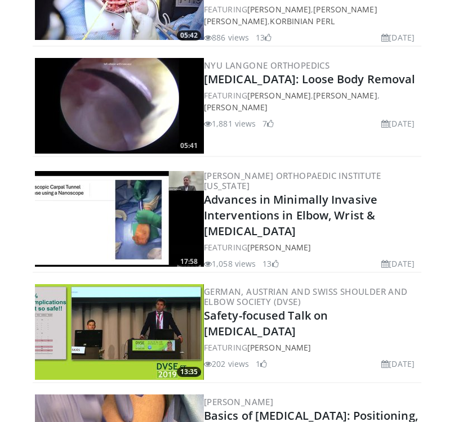  I want to click on a: German, Austrian and Swiss Shoulder and Elbow Society (DVSE), so click(306, 297).